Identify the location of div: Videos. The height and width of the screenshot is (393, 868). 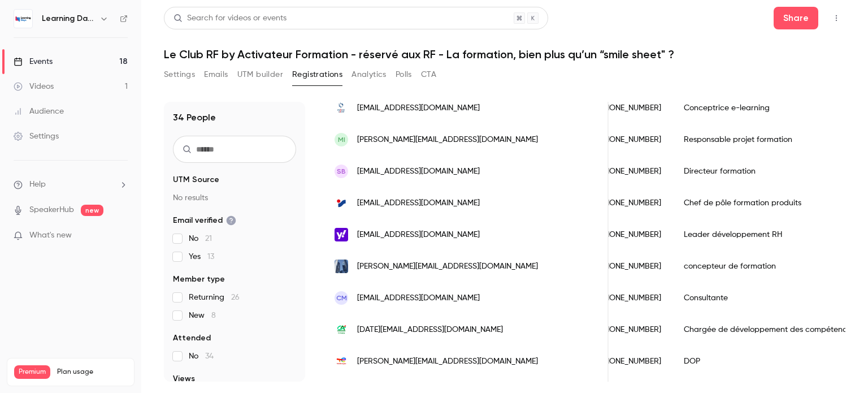
(33, 87).